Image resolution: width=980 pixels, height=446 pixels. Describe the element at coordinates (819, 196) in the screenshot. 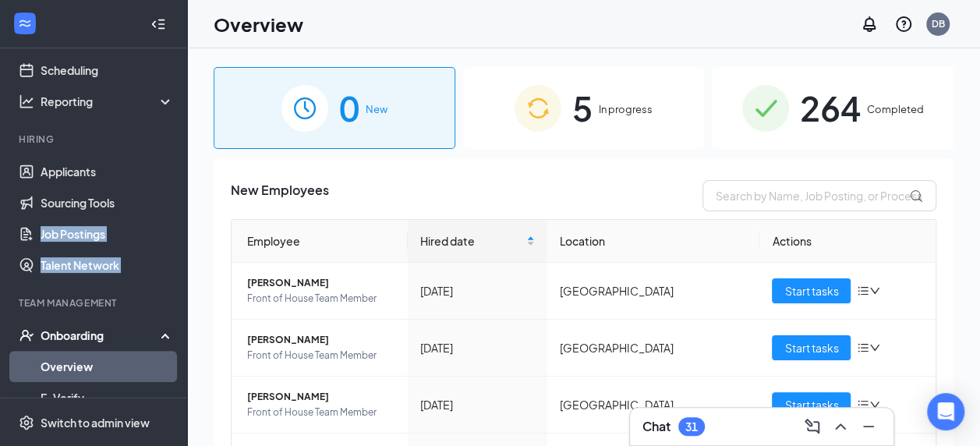

I see `input: Search by Name, Job Posting, or Process` at that location.